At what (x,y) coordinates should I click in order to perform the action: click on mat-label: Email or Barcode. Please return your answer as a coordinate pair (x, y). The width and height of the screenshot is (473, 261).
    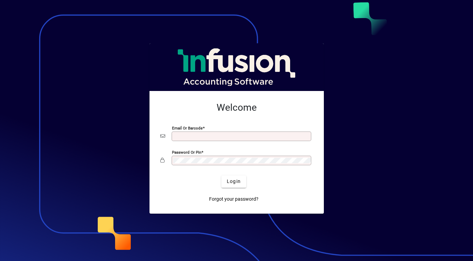
    Looking at the image, I should click on (187, 128).